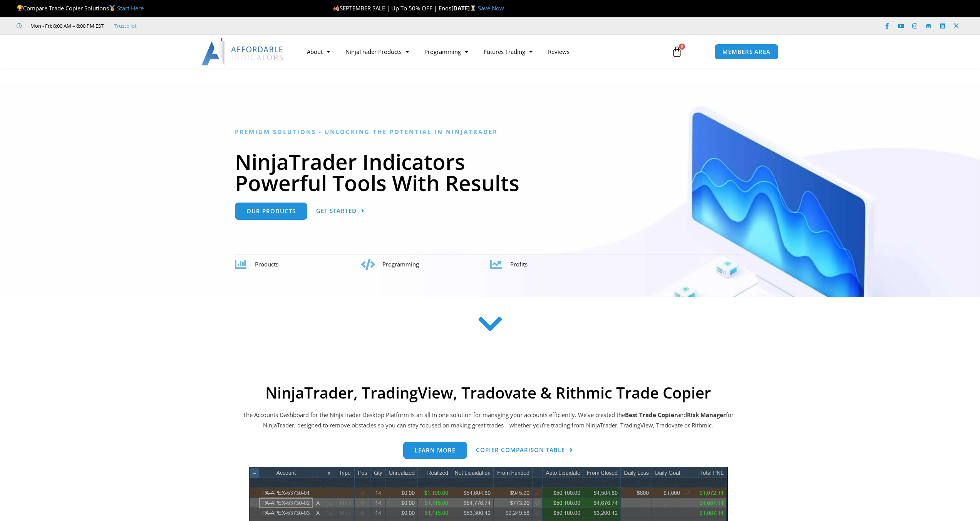 The height and width of the screenshot is (521, 980). I want to click on span: Profits, so click(519, 264).